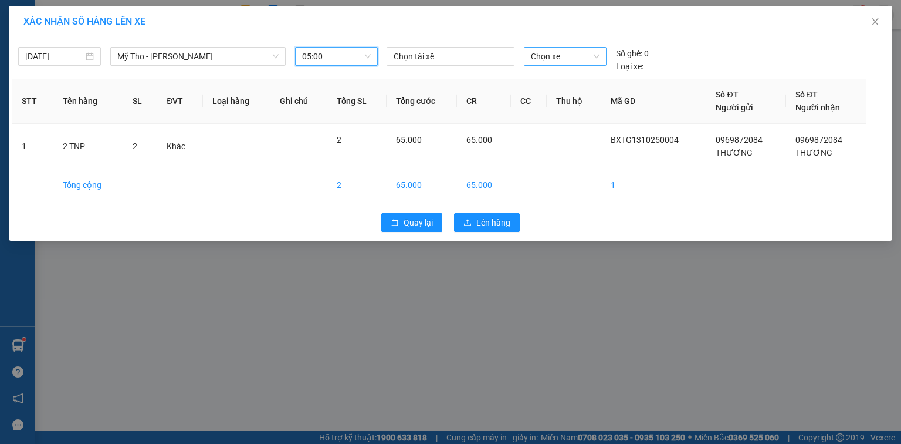 This screenshot has height=444, width=901. What do you see at coordinates (357, 101) in the screenshot?
I see `th: Tổng SL` at bounding box center [357, 101].